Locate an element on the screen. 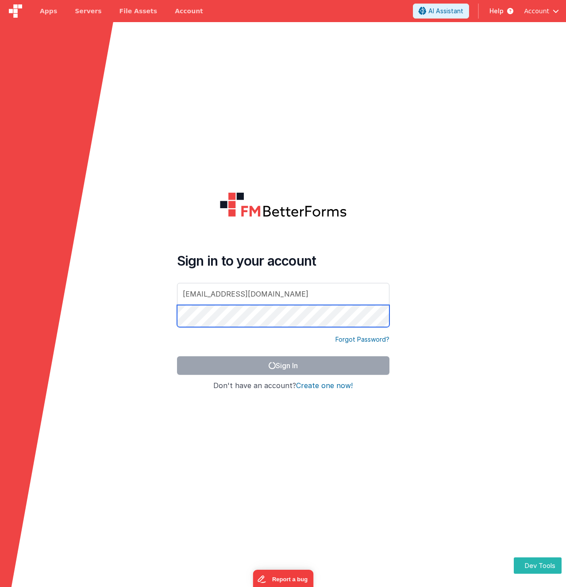  h4: Sign in to your account is located at coordinates (283, 261).